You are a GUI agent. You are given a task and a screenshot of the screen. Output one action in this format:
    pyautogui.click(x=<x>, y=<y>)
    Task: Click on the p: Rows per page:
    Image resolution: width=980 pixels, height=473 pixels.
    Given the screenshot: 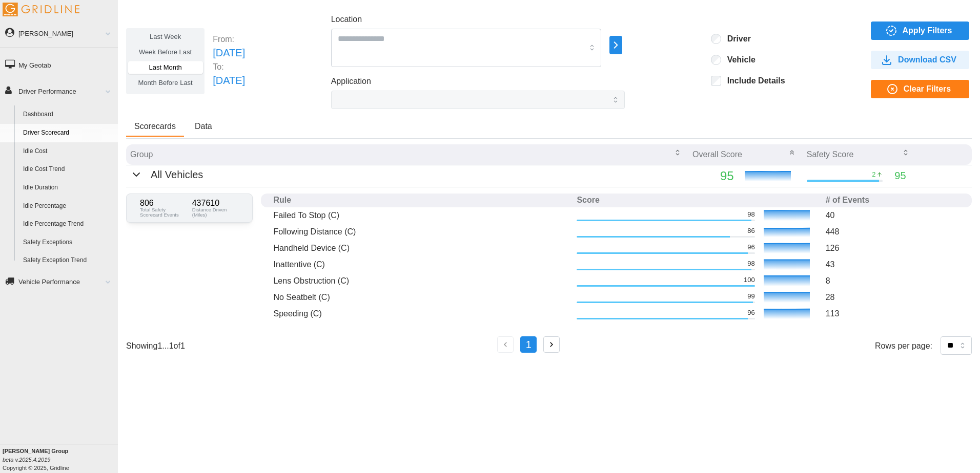 What is the action you would take?
    pyautogui.click(x=903, y=346)
    